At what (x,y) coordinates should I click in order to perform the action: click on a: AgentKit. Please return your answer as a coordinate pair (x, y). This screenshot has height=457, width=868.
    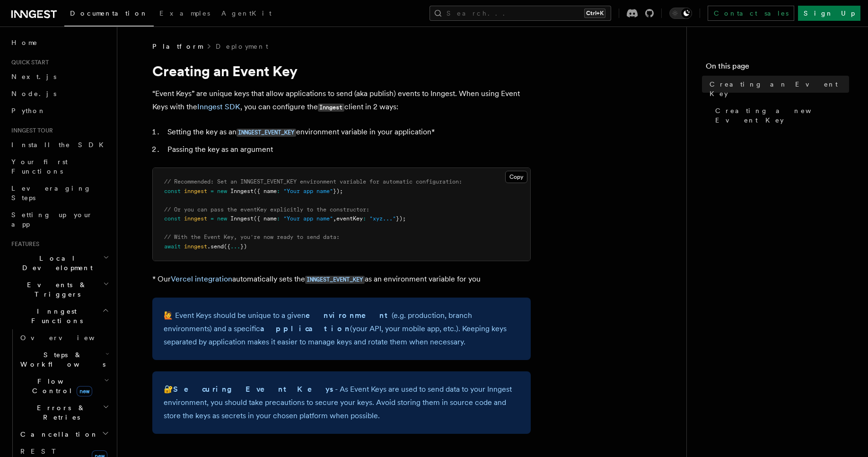
    Looking at the image, I should click on (246, 14).